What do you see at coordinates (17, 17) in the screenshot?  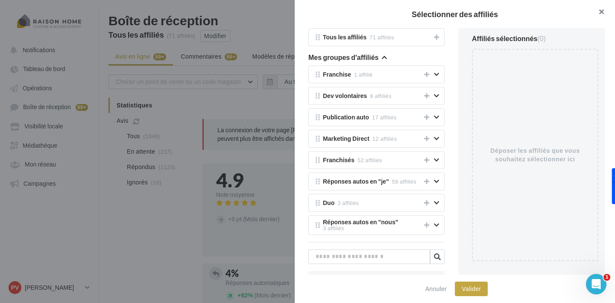 I see `img: logo_orange.svg` at bounding box center [17, 17].